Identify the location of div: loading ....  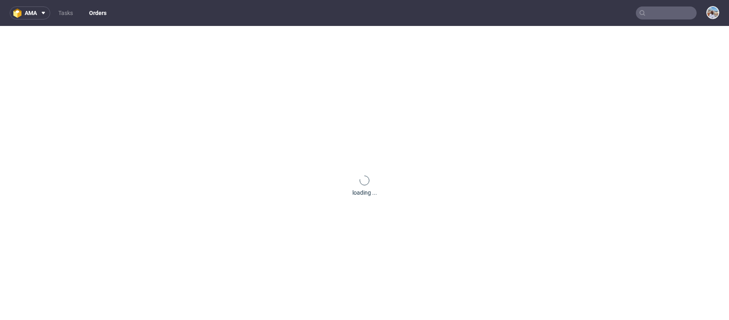
(364, 192).